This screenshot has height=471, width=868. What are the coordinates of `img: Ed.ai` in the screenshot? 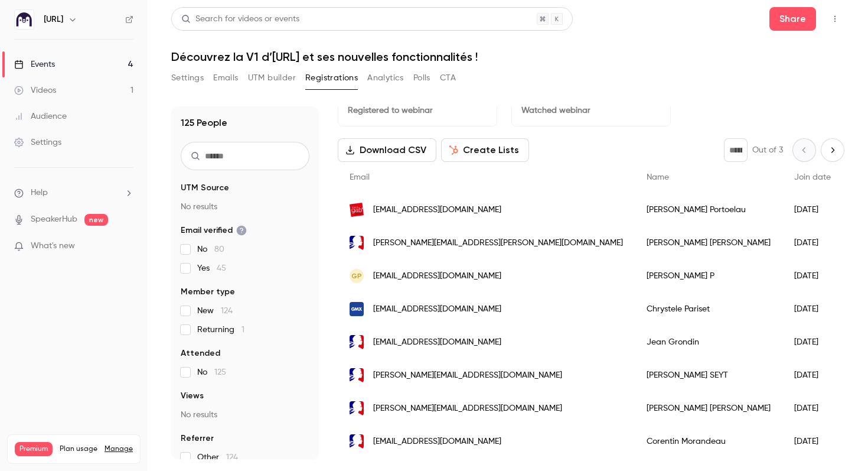 It's located at (24, 20).